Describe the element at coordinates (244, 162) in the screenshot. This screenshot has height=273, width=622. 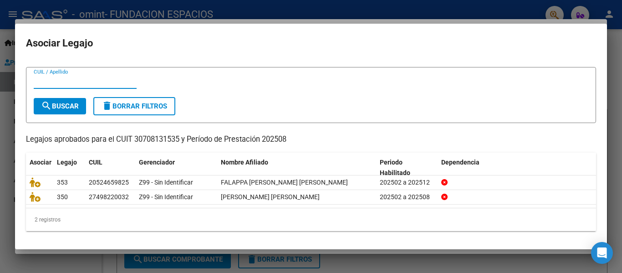
I see `span: Nombre Afiliado` at that location.